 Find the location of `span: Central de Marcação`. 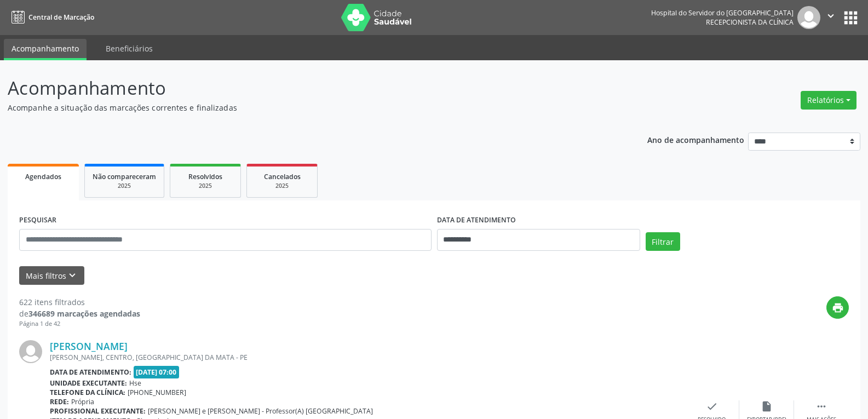

span: Central de Marcação is located at coordinates (61, 17).